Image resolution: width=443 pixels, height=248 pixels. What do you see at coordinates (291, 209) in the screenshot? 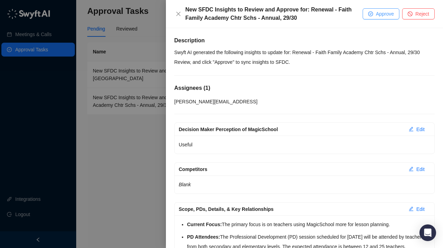
I see `div: Scope, PDs, Details, & Key Relationships` at bounding box center [291, 209].